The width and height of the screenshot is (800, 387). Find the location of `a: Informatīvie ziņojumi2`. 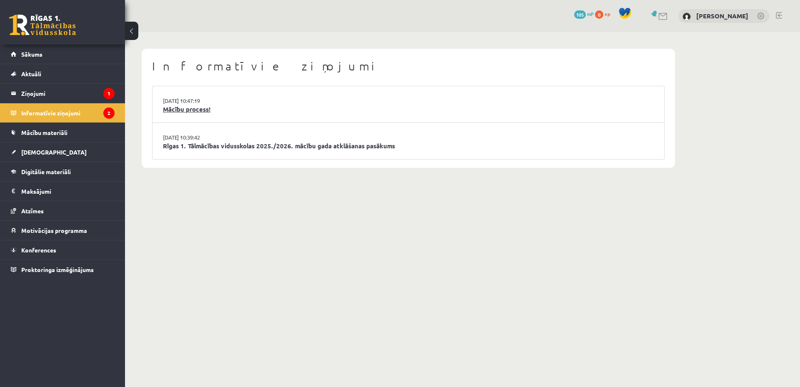

a: Informatīvie ziņojumi2 is located at coordinates (62, 113).